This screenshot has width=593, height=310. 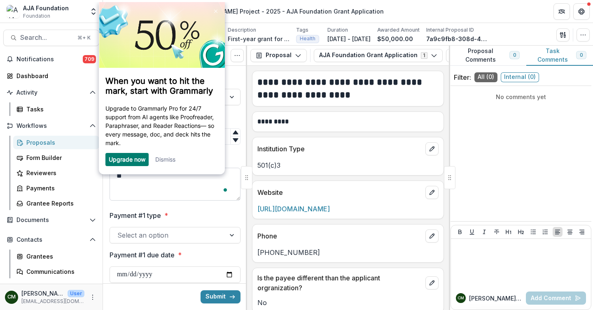 What do you see at coordinates (13, 12) in the screenshot?
I see `img: AJA Foundation` at bounding box center [13, 12].